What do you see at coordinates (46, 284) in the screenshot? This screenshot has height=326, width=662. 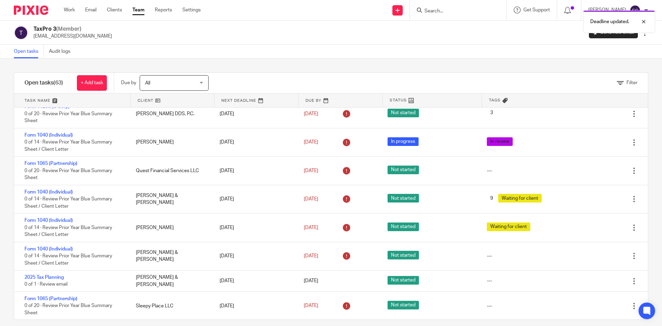 I see `span: 0 of 1 · Review email` at bounding box center [46, 284].